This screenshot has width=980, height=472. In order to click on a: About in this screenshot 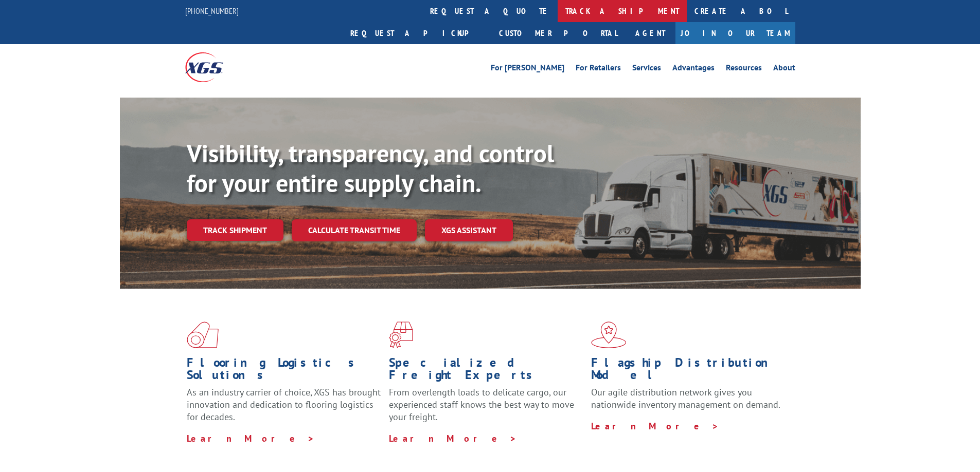, I will do `click(784, 70)`.